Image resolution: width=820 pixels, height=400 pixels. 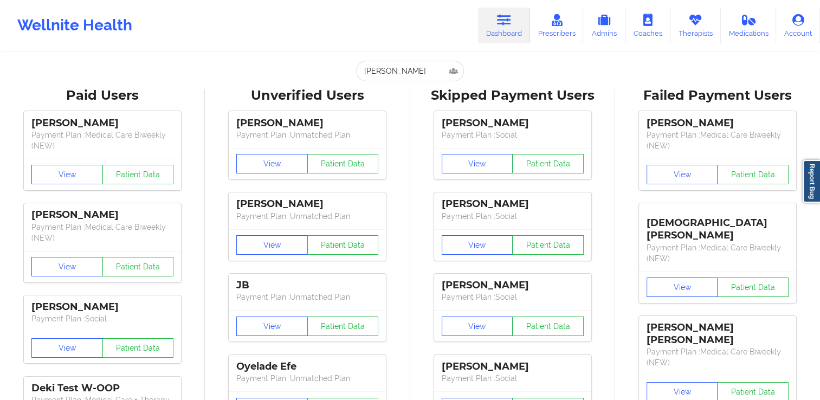 I want to click on a: Coaches, so click(x=648, y=25).